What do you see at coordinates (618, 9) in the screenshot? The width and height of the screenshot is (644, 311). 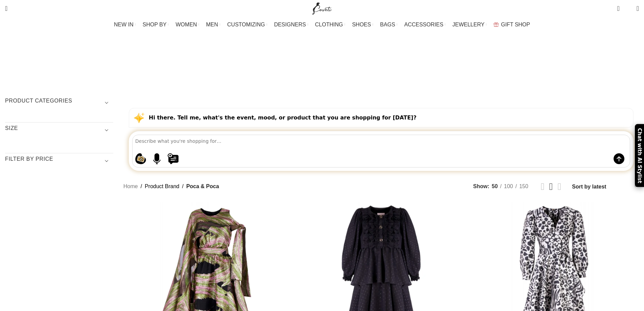 I see `a: 0` at bounding box center [618, 9].